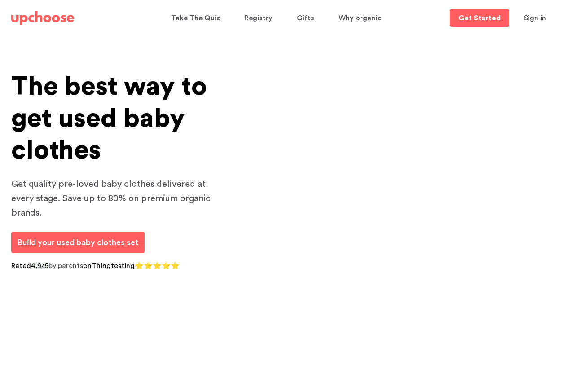  Describe the element at coordinates (78, 243) in the screenshot. I see `a: Build your used baby clothes set` at that location.